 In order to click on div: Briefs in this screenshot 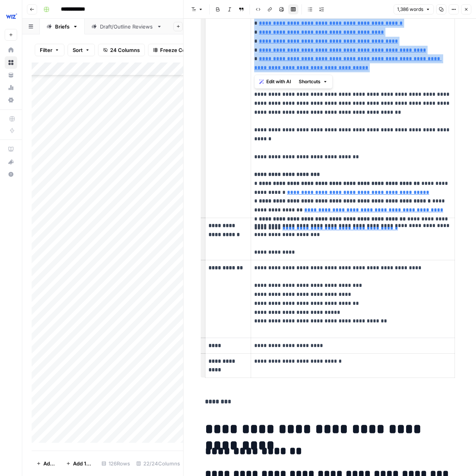, I will do `click(62, 27)`.